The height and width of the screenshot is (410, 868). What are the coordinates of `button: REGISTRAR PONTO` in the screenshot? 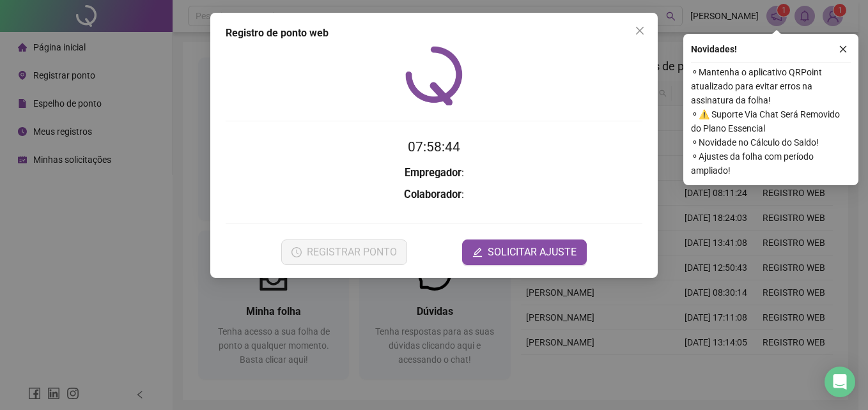 It's located at (343, 252).